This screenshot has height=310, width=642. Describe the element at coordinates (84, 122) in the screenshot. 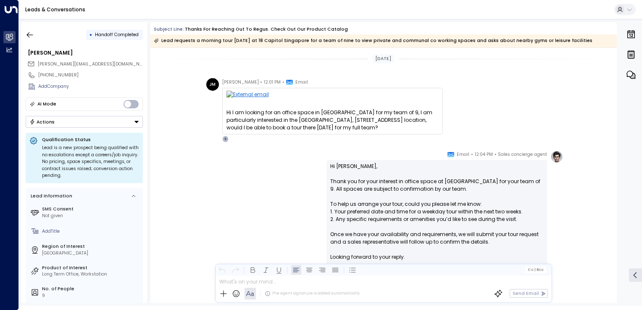

I see `div: Button group with a nested menu` at that location.